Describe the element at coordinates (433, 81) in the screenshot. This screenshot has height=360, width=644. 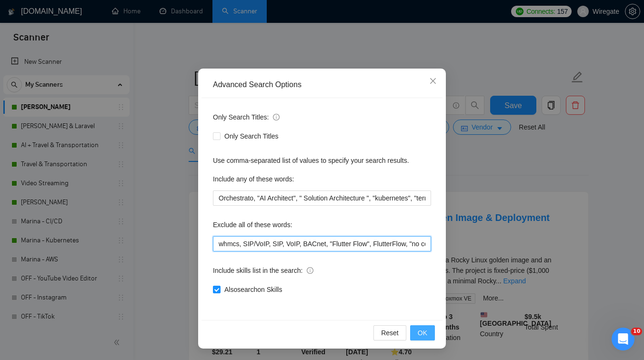
I see `span: close` at that location.